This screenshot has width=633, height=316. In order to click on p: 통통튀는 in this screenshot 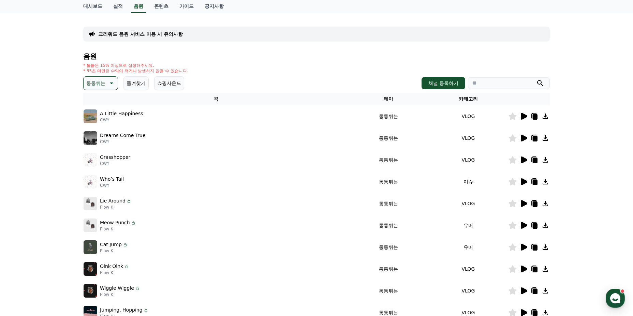, I will do `click(96, 83)`.